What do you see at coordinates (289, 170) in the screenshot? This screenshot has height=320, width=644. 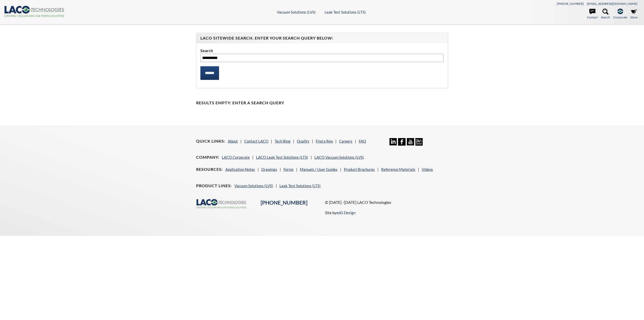 I see `a: Forms` at bounding box center [289, 170].